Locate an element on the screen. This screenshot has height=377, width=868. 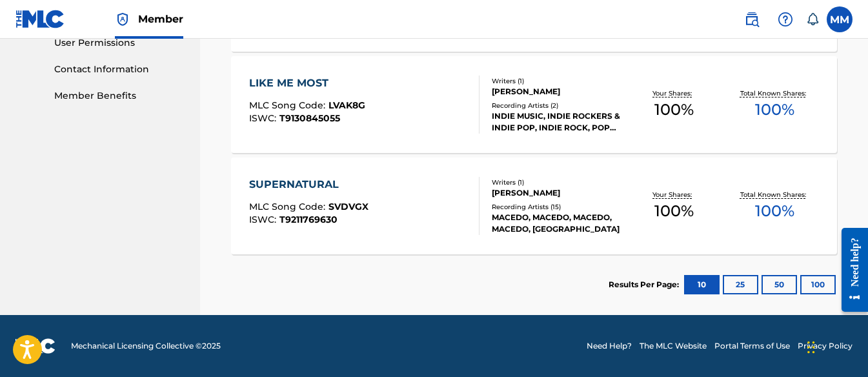
div: LIKE ME MOST is located at coordinates (307, 83).